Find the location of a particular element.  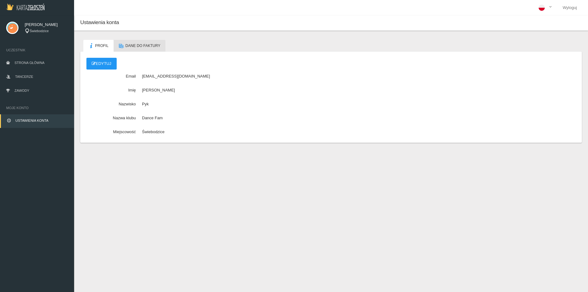

img: Logo is located at coordinates (25, 7).